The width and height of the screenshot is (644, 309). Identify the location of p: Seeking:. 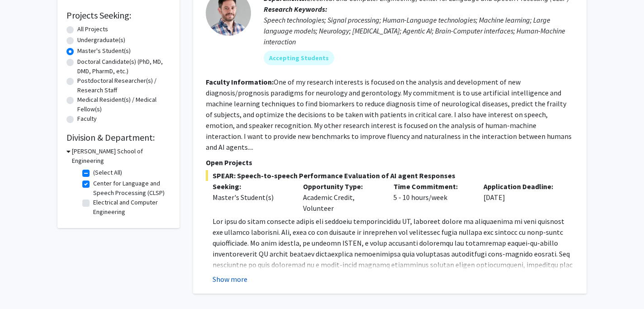
(251, 187).